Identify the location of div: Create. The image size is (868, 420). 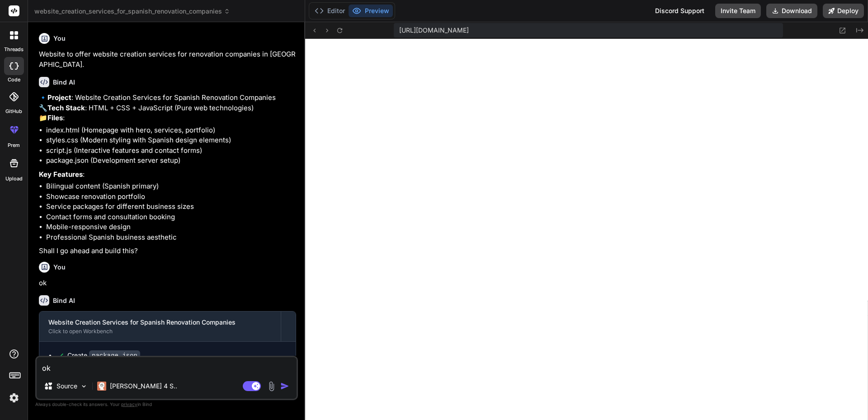
(103, 356).